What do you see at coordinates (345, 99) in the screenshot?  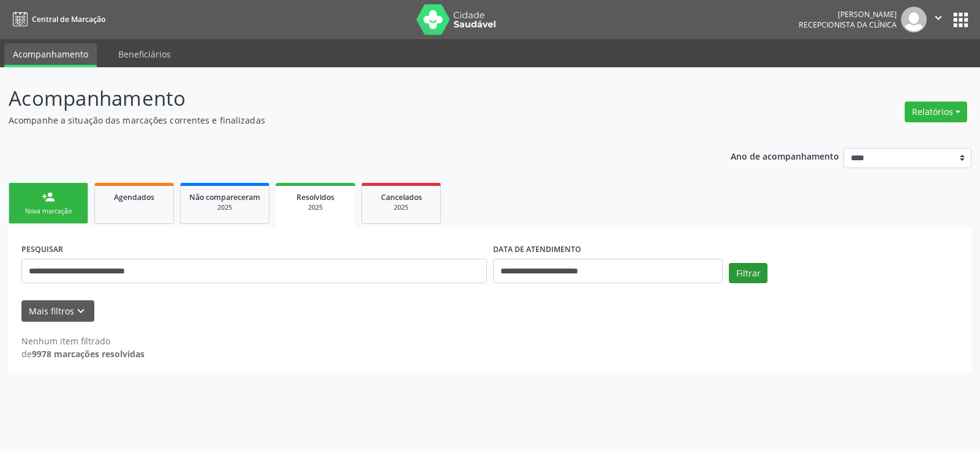 I see `p: Acompanhamento` at bounding box center [345, 99].